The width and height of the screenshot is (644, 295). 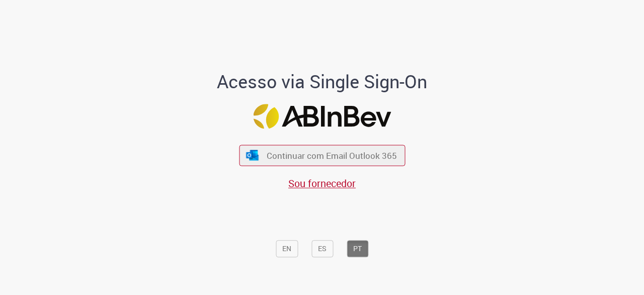 What do you see at coordinates (322, 155) in the screenshot?
I see `button: ícone Azure/Microsoft 360 Continuar com Email Outlook 365` at bounding box center [322, 155].